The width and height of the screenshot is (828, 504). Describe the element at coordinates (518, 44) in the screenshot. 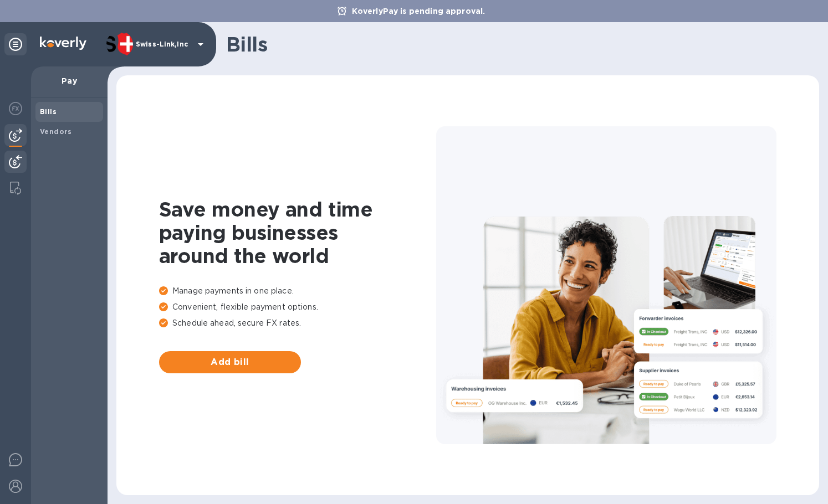

I see `h1: Bills` at that location.